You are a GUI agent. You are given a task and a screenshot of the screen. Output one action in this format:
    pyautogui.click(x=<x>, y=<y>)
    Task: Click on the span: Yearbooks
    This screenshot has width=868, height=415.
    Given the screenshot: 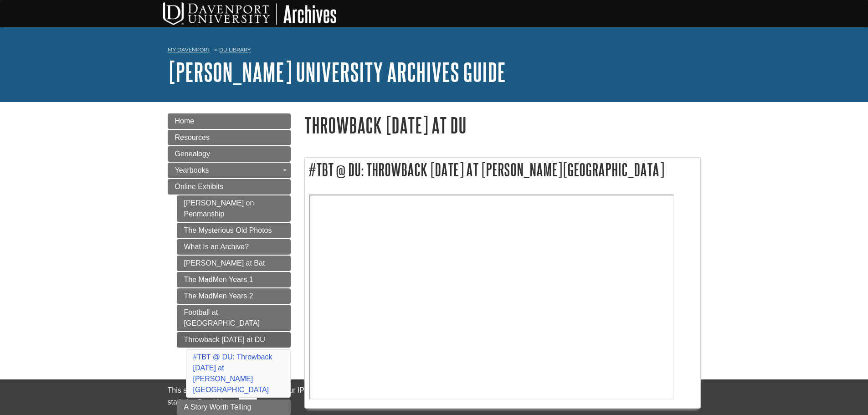 What is the action you would take?
    pyautogui.click(x=192, y=170)
    